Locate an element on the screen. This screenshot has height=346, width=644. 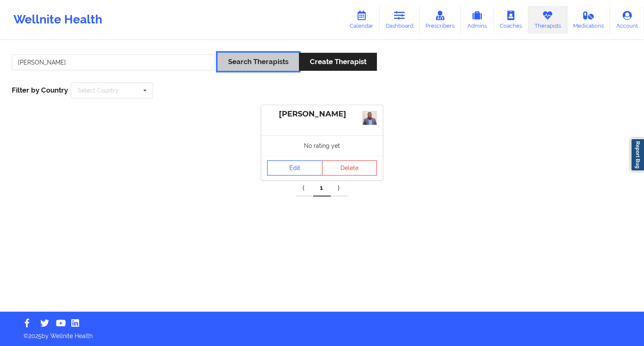
a: Previous item is located at coordinates (304, 188).